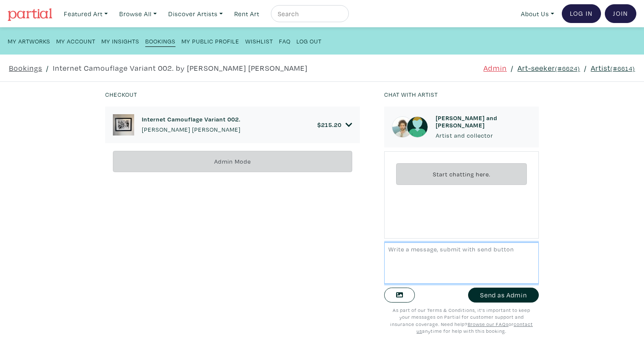 Image resolution: width=644 pixels, height=346 pixels. I want to click on a: $215.20, so click(335, 125).